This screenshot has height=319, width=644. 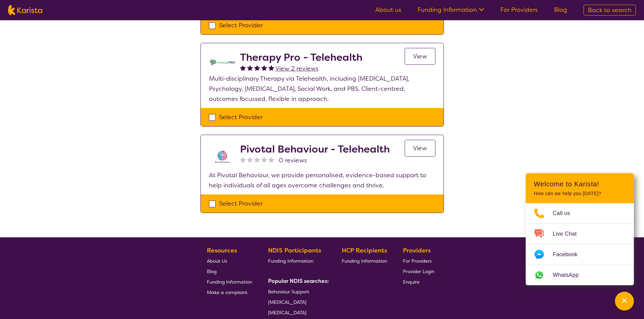 What do you see at coordinates (297, 291) in the screenshot?
I see `a: Behaviour Support` at bounding box center [297, 291].